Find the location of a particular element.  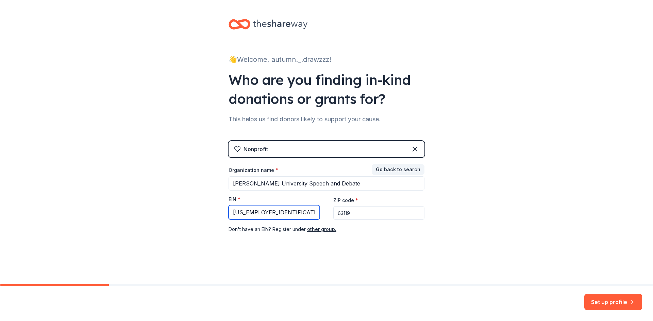

input: 12-3456789 is located at coordinates (274, 212).